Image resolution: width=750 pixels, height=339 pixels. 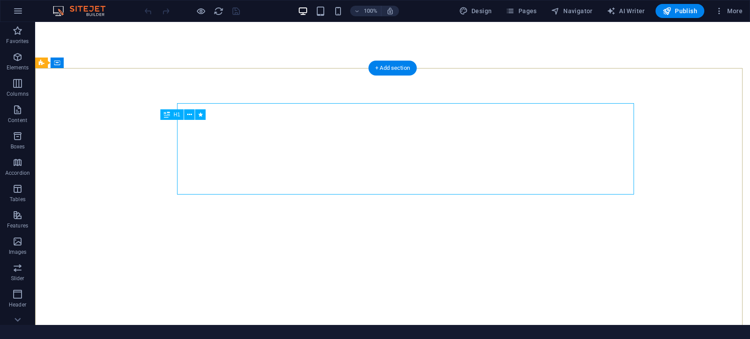 I want to click on p: Accordion, so click(x=18, y=173).